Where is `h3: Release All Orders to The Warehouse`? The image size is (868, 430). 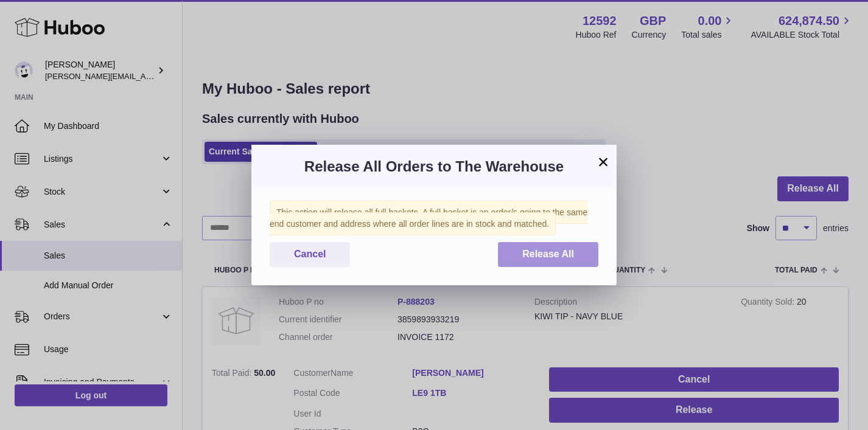 h3: Release All Orders to The Warehouse is located at coordinates (434, 167).